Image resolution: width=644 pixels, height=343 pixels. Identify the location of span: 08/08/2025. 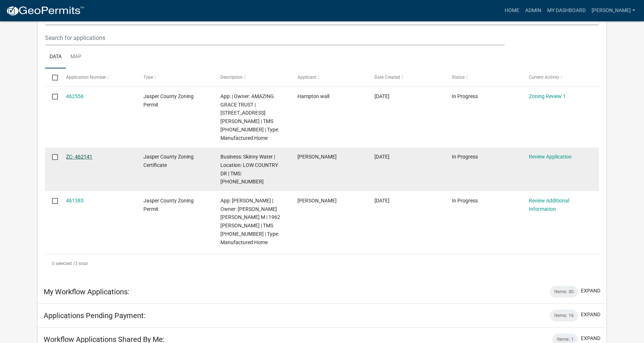
(381, 201).